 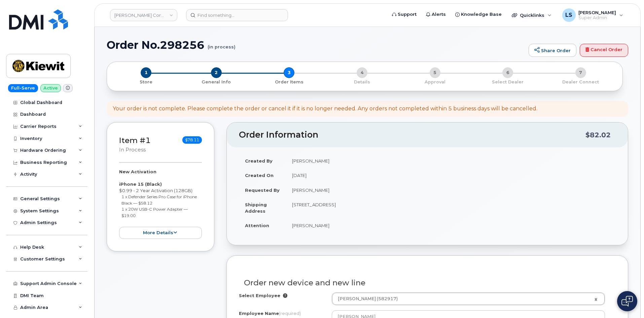 What do you see at coordinates (627, 301) in the screenshot?
I see `img: Open chat` at bounding box center [627, 301].